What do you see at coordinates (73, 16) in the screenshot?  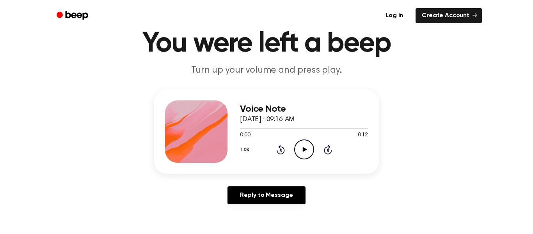 I see `a: Beep` at bounding box center [73, 16].